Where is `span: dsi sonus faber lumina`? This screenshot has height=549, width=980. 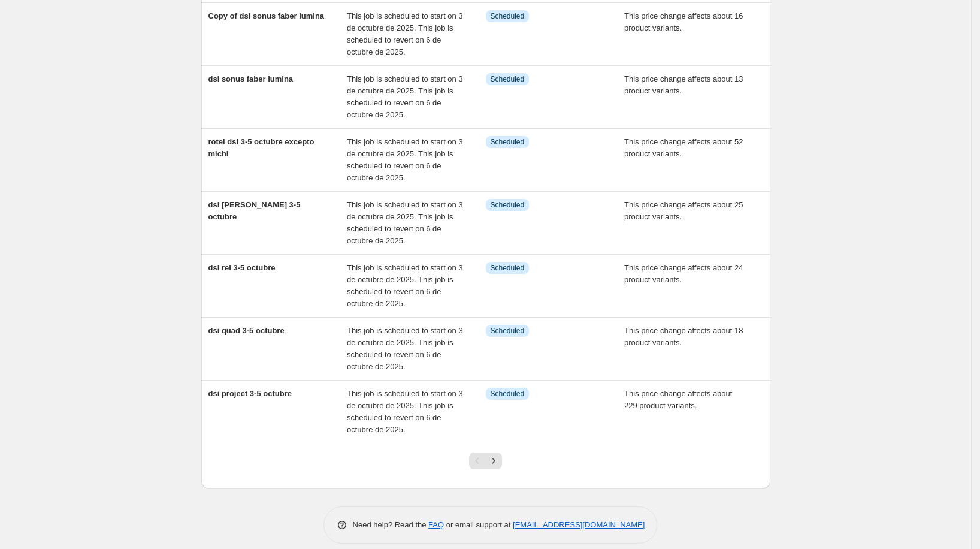 span: dsi sonus faber lumina is located at coordinates (251, 79).